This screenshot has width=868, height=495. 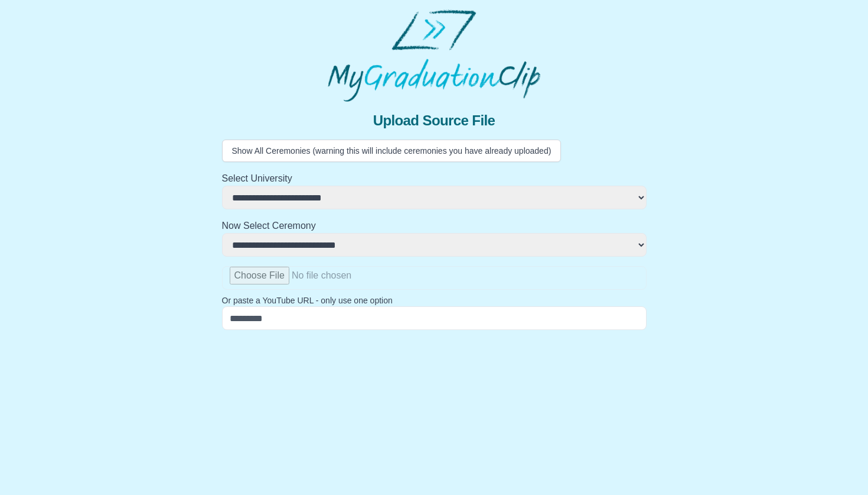 What do you see at coordinates (434, 55) in the screenshot?
I see `img: MyGraduationClip` at bounding box center [434, 55].